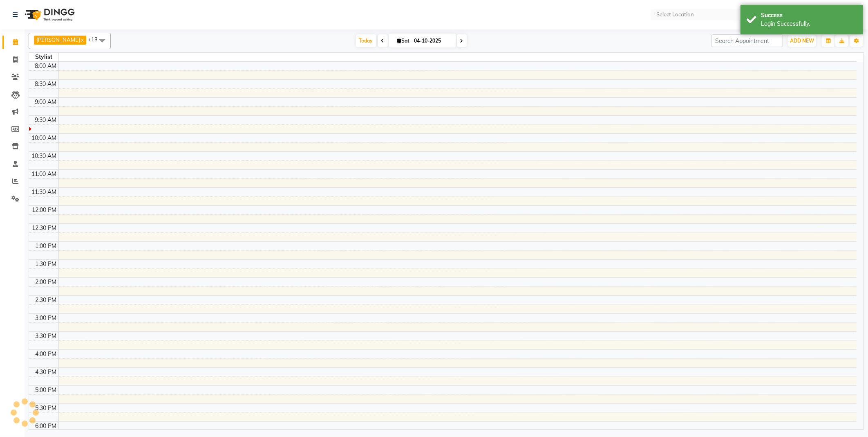 This screenshot has width=868, height=437. Describe the element at coordinates (46, 336) in the screenshot. I see `div: 3:30 PM` at that location.